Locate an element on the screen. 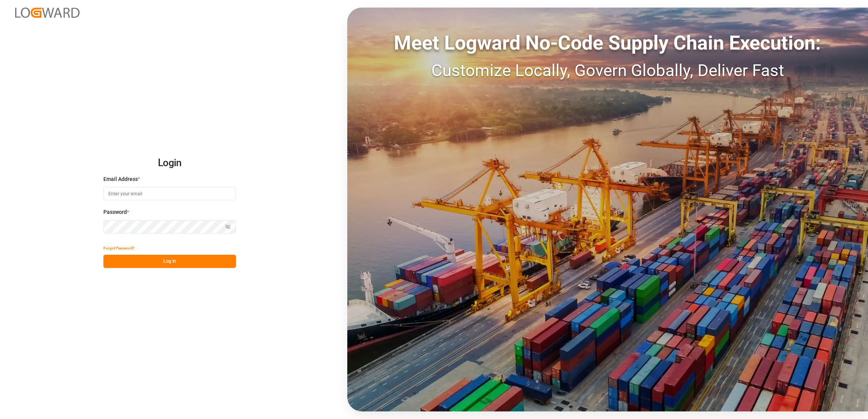 The width and height of the screenshot is (868, 419). button: Forgot Password? is located at coordinates (119, 248).